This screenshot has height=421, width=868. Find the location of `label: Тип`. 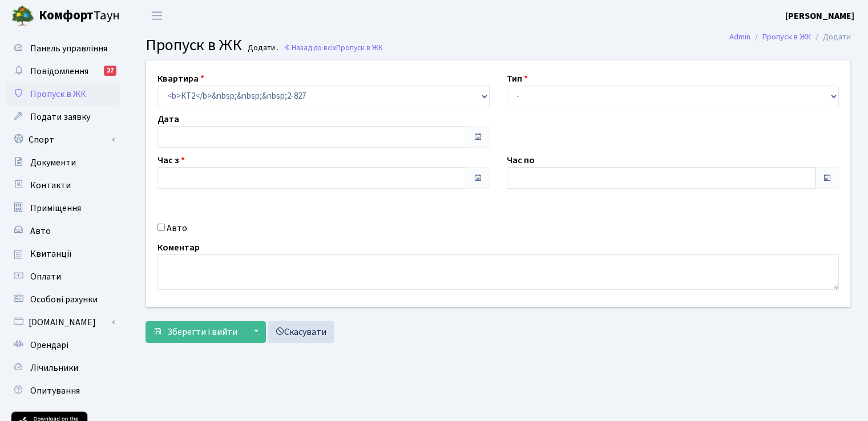

label: Тип is located at coordinates (517, 79).